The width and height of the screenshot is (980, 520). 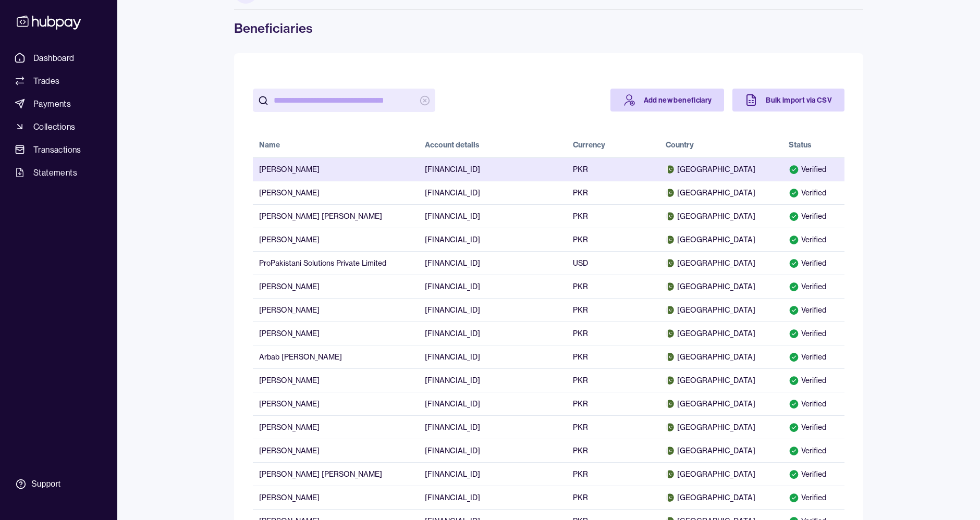 What do you see at coordinates (58, 484) in the screenshot?
I see `a: Support` at bounding box center [58, 484].